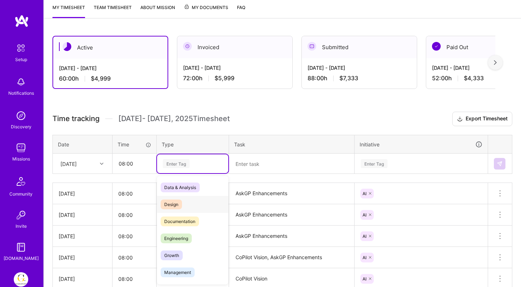  I want to click on img: discovery, so click(21, 116).